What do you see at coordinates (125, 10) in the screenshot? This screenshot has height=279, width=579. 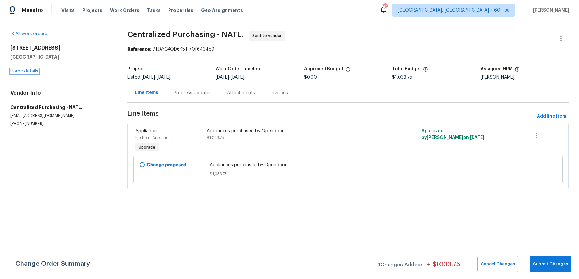 I see `span: Work Orders` at bounding box center [125, 10].